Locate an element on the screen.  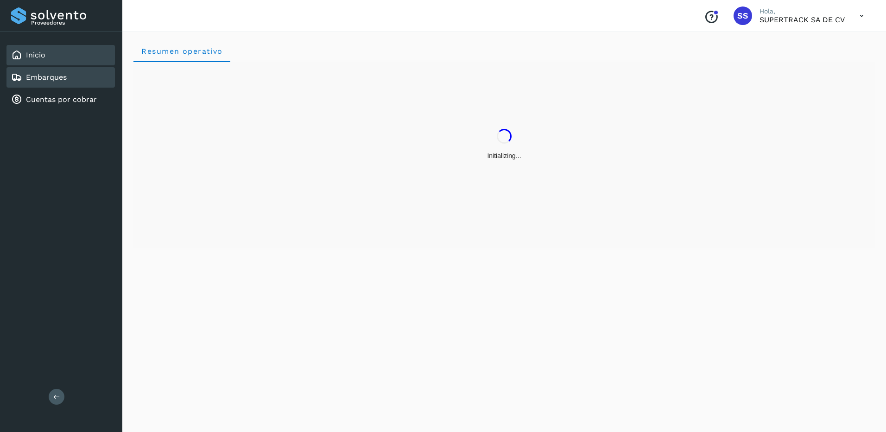
div: Embarques is located at coordinates (61, 77).